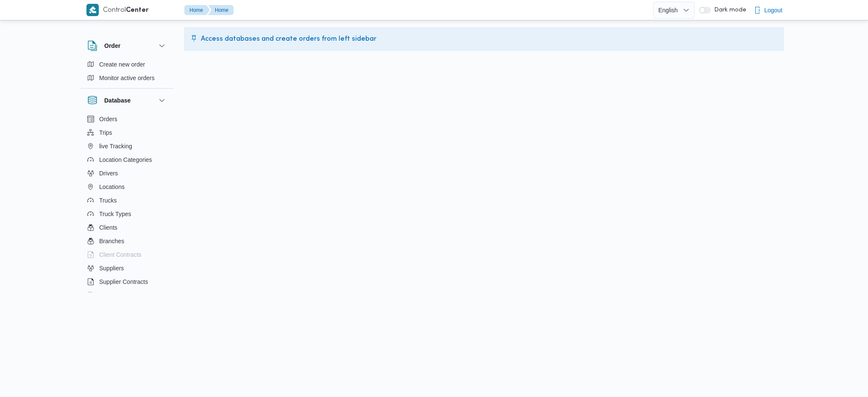 The width and height of the screenshot is (868, 397). What do you see at coordinates (116, 146) in the screenshot?
I see `span: live Tracking` at bounding box center [116, 146].